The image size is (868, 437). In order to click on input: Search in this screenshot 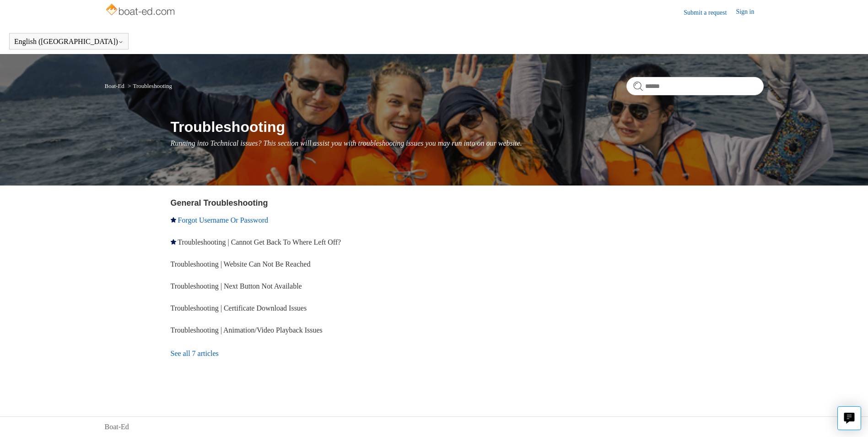, I will do `click(695, 86)`.